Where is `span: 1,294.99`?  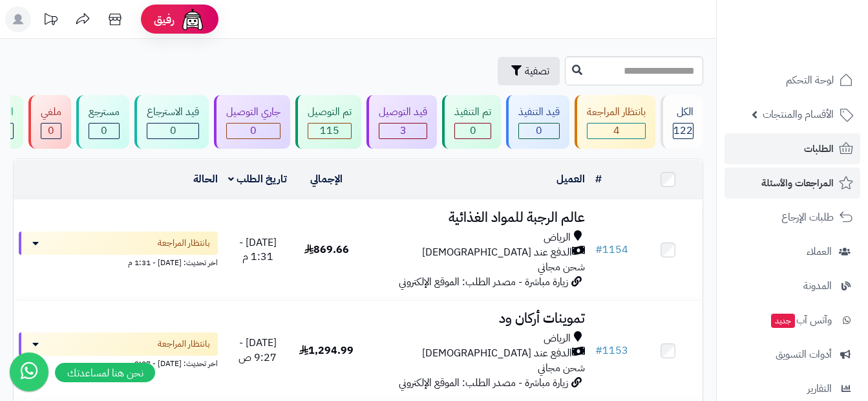 span: 1,294.99 is located at coordinates (326, 351).